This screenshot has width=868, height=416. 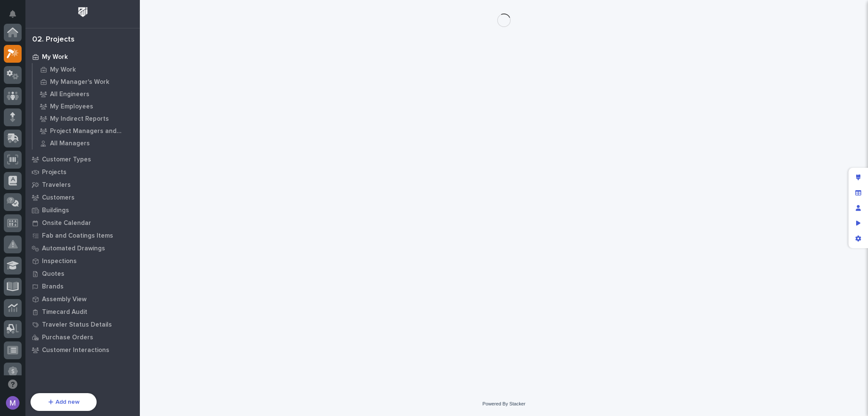 What do you see at coordinates (56, 210) in the screenshot?
I see `p: Buildings` at bounding box center [56, 210].